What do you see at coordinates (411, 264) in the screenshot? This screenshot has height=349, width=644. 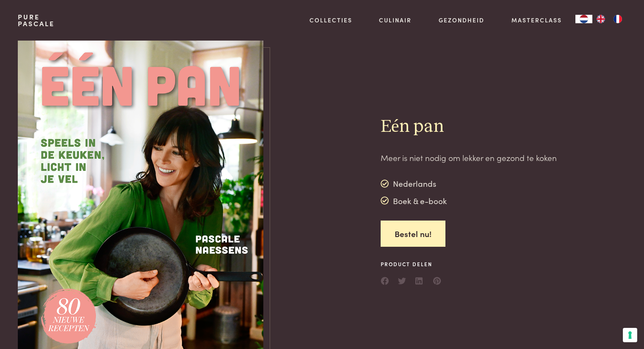 I see `span: Product delen` at bounding box center [411, 264].